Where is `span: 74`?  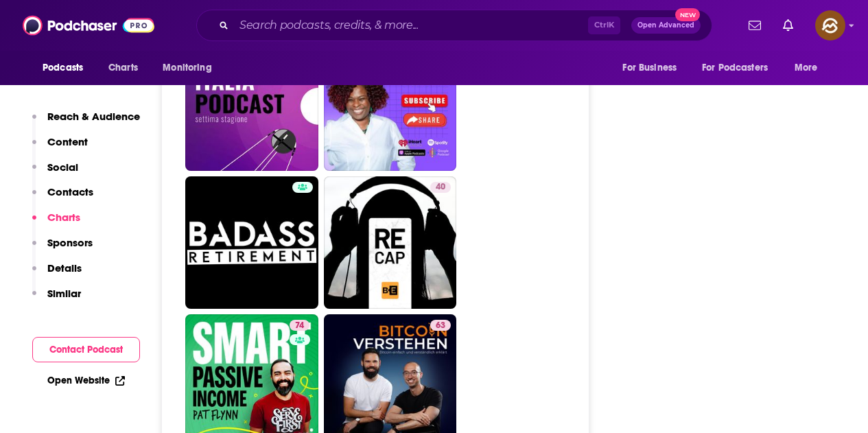 span: 74 is located at coordinates (299, 326).